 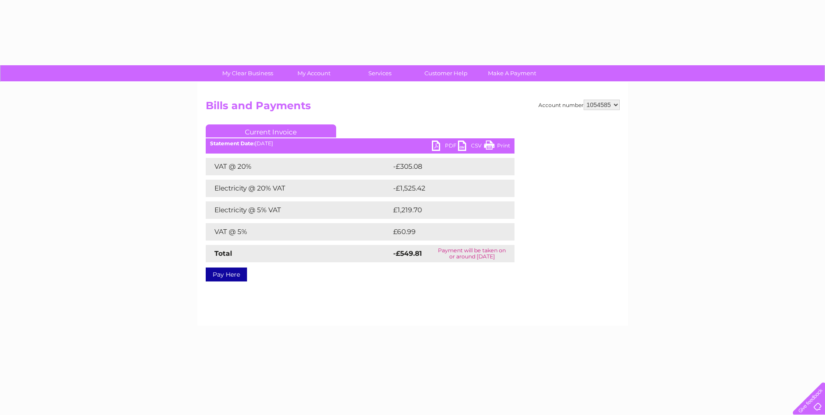 What do you see at coordinates (226, 275) in the screenshot?
I see `a: Pay Here` at bounding box center [226, 275].